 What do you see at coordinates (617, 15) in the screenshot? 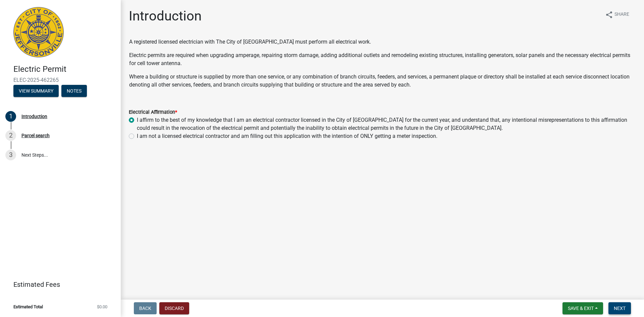
I see `button: shareShare` at bounding box center [617, 15].